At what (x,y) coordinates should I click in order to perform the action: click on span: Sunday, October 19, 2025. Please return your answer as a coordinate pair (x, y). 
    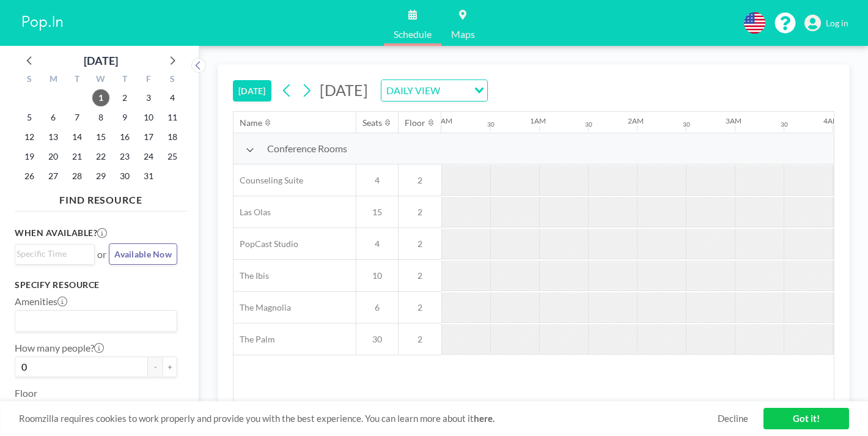
    Looking at the image, I should click on (29, 156).